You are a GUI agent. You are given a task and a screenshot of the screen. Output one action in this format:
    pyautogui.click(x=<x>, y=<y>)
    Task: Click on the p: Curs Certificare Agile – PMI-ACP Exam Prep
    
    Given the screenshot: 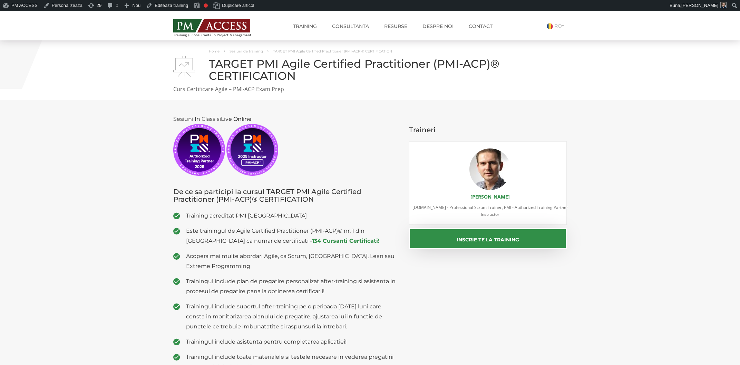 What is the action you would take?
    pyautogui.click(x=370, y=89)
    